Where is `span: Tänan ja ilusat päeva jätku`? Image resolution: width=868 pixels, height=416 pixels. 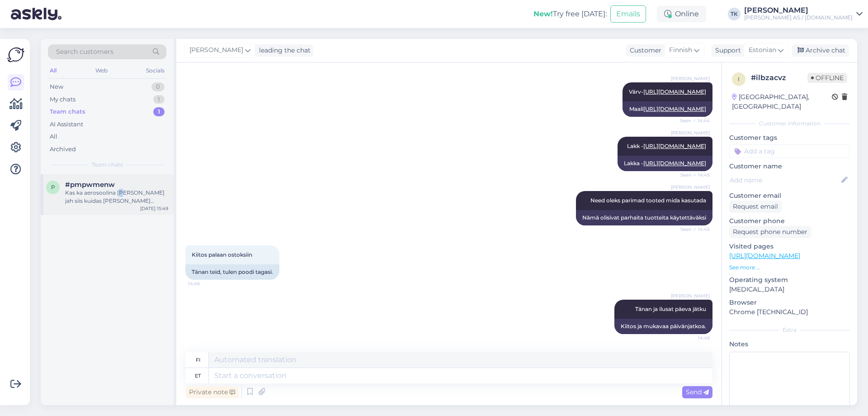 span: Tänan ja ilusat päeva jätku is located at coordinates (671, 308).